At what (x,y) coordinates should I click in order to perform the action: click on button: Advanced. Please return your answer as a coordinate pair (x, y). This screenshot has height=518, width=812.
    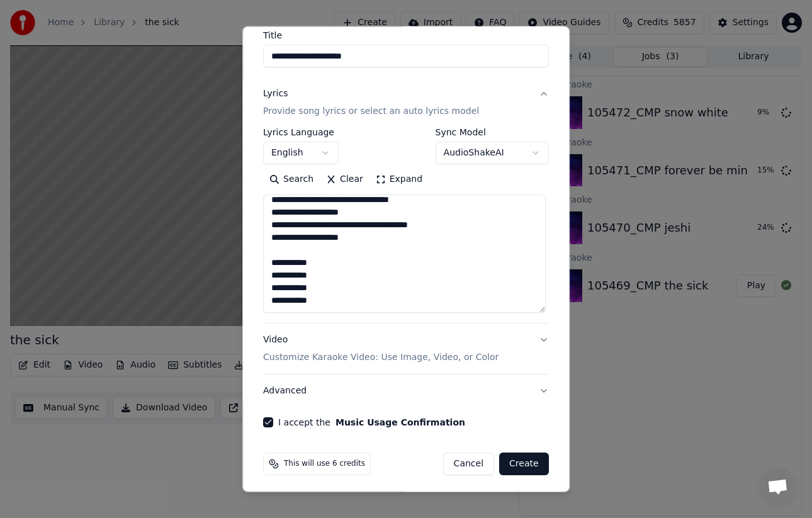
    Looking at the image, I should click on (406, 391).